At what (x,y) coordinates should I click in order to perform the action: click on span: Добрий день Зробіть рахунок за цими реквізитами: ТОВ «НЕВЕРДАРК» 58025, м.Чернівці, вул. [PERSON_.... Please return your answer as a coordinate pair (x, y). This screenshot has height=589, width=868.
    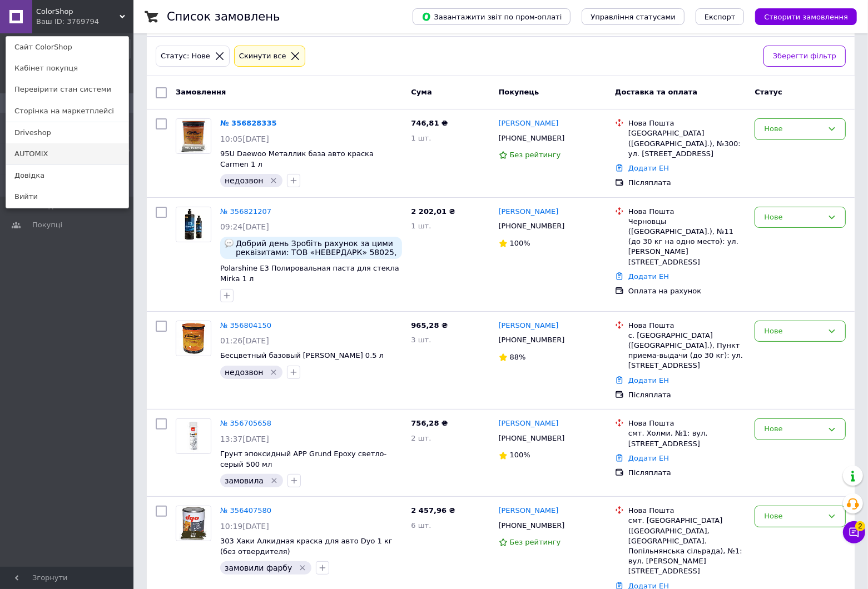
    Looking at the image, I should click on (316, 248).